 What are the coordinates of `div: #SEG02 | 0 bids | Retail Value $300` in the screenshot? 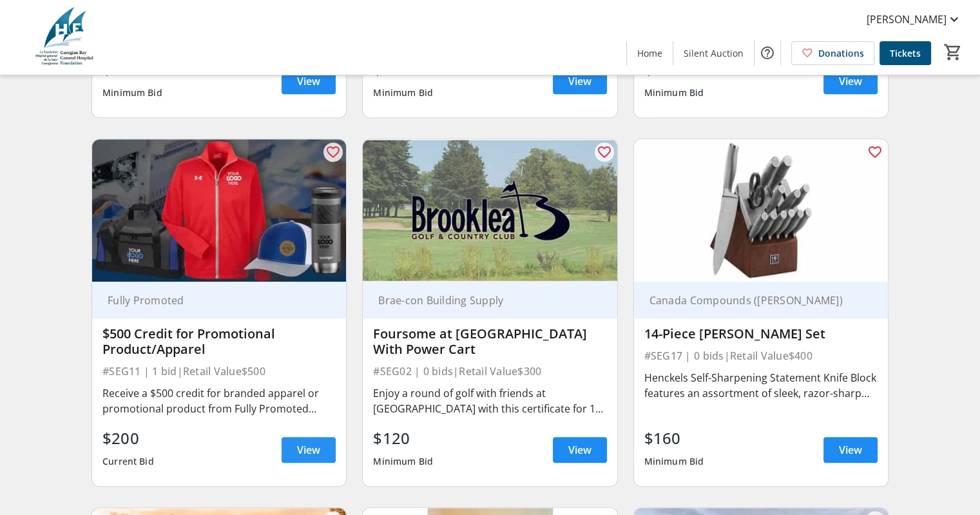 It's located at (489, 372).